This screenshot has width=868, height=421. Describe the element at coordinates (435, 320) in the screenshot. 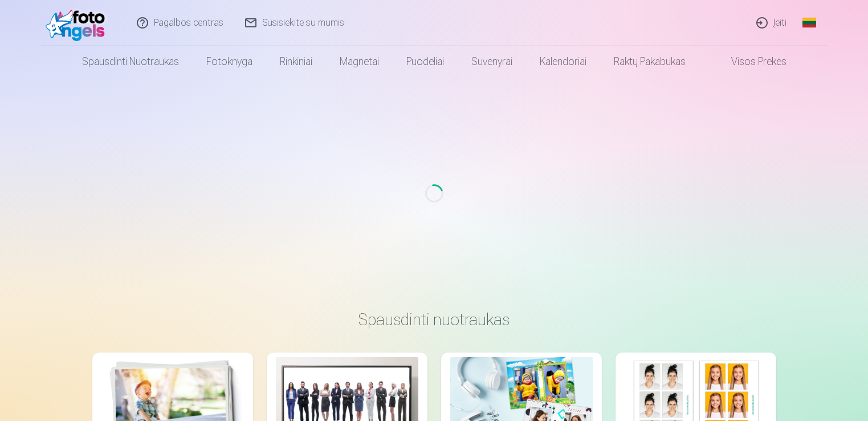

I see `h3: Spausdinti nuotraukas` at that location.